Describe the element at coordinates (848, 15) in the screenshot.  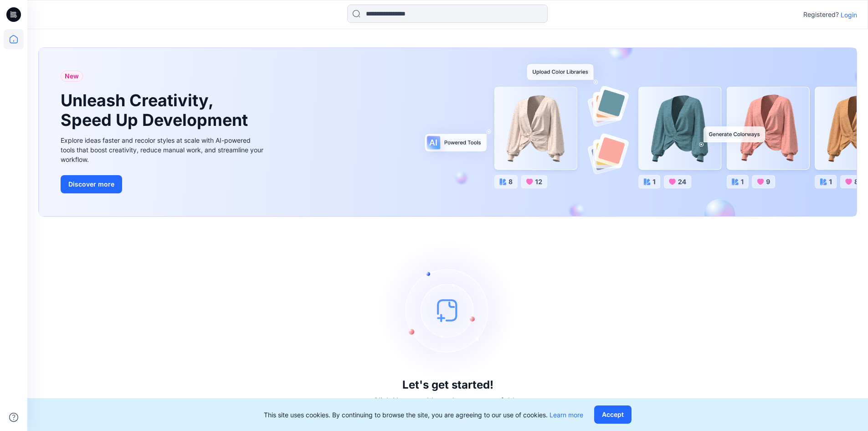
I see `p: Login` at that location.